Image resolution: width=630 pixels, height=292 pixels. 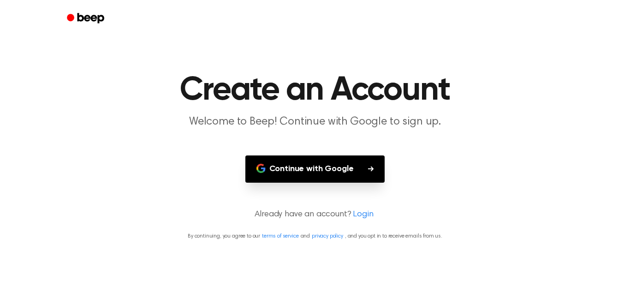 What do you see at coordinates (328, 236) in the screenshot?
I see `a: privacy policy` at bounding box center [328, 236].